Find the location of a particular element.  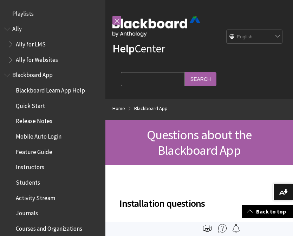

span: Students is located at coordinates (28, 181).